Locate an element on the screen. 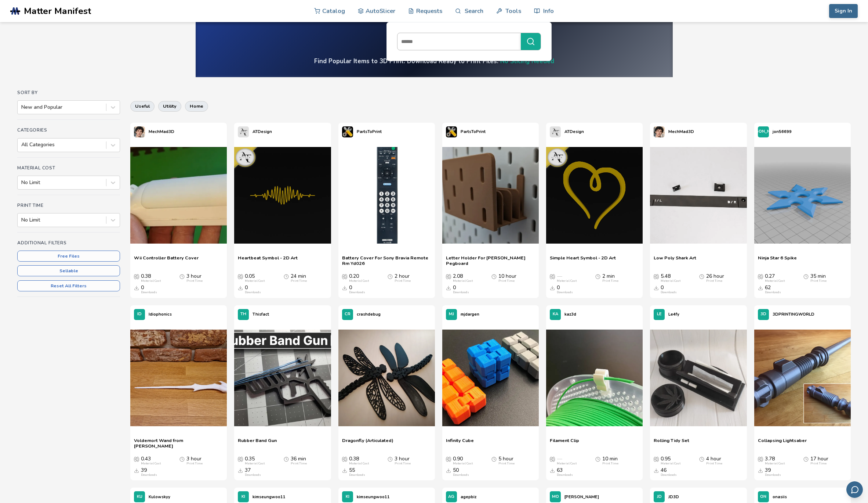  span: TH is located at coordinates (243, 314).